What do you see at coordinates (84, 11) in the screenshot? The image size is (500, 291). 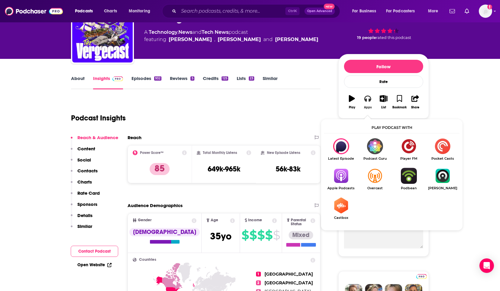 I see `span: Podcasts` at bounding box center [84, 11].